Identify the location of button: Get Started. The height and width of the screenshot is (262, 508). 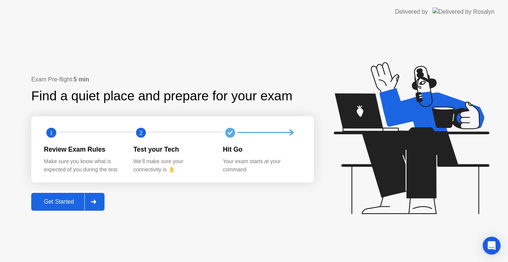
(68, 202).